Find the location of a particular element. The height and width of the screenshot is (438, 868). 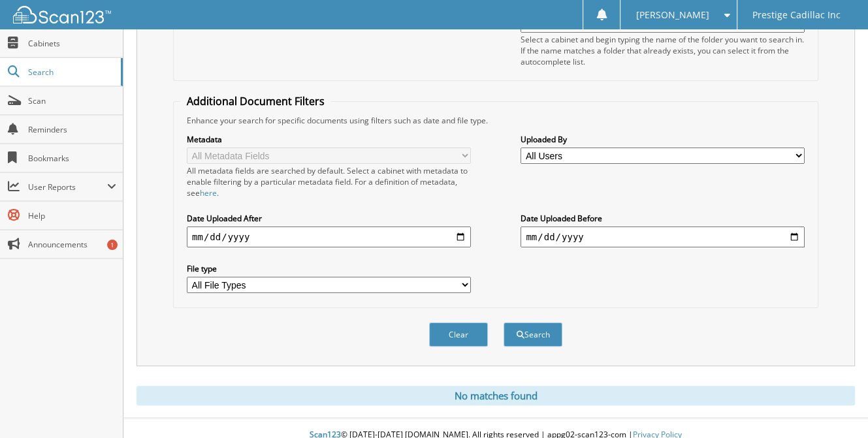

label: Date Uploaded After is located at coordinates (328, 218).